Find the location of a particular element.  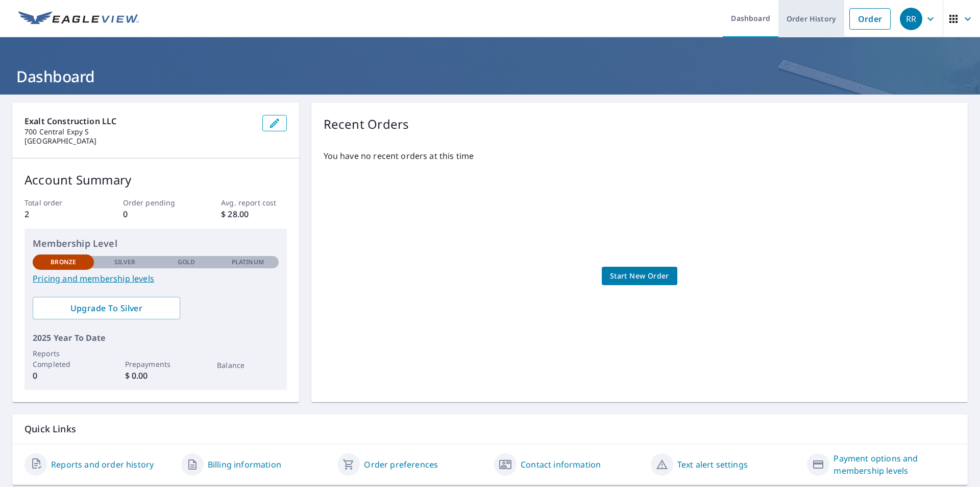

a: Billing information is located at coordinates (245, 464).